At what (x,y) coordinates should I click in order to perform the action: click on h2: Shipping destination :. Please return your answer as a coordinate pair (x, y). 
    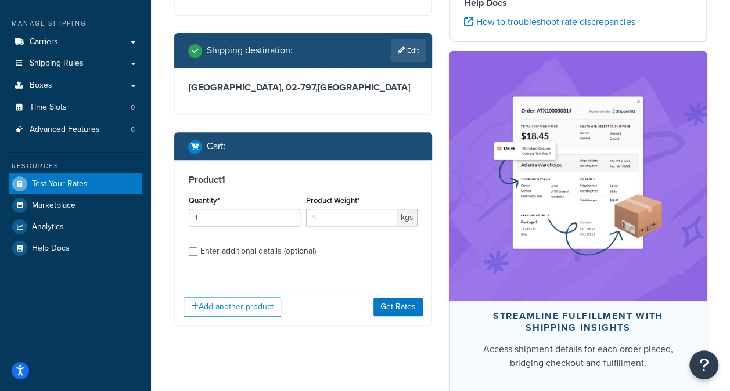
    Looking at the image, I should click on (250, 51).